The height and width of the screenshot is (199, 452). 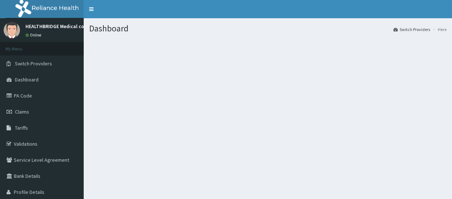 What do you see at coordinates (22, 111) in the screenshot?
I see `span: Claims` at bounding box center [22, 111].